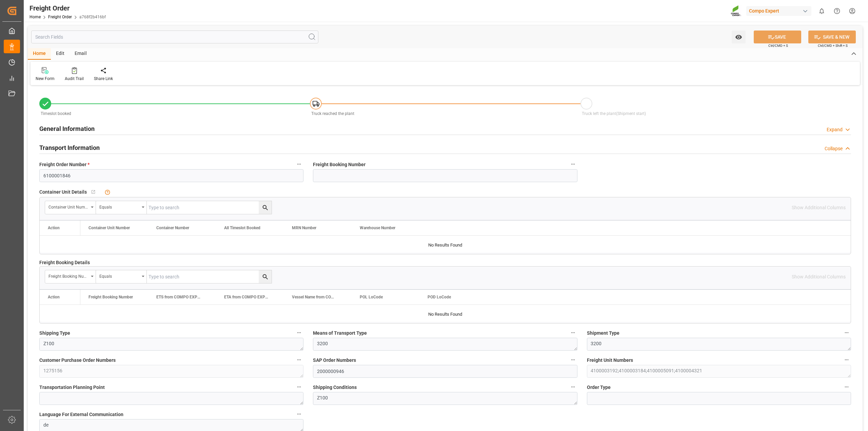  Describe the element at coordinates (603, 333) in the screenshot. I see `span: Shipment Type` at that location.